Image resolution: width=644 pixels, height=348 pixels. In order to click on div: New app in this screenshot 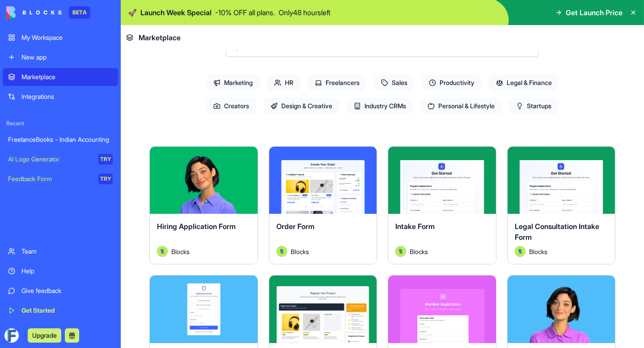, I will do `click(67, 57)`.